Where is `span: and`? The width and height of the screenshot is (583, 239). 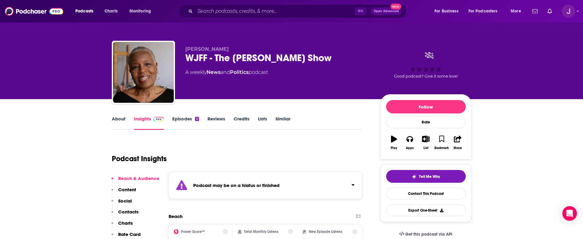 span: and is located at coordinates (225, 72).